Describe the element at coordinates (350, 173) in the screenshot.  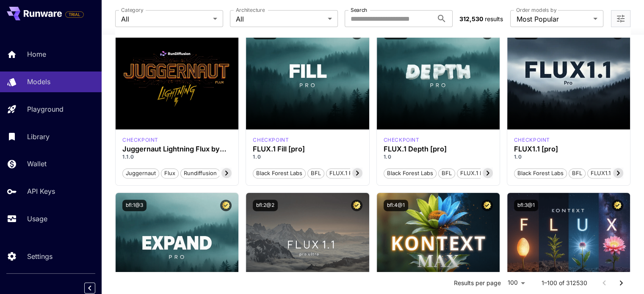
I see `button: FLUX.1 Fill [pro]` at that location.